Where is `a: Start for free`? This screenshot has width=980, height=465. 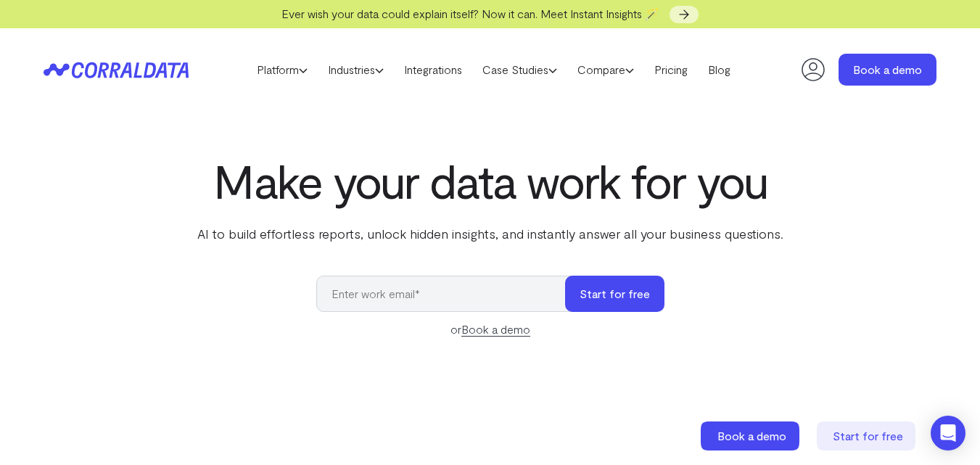 a: Start for free is located at coordinates (868, 436).